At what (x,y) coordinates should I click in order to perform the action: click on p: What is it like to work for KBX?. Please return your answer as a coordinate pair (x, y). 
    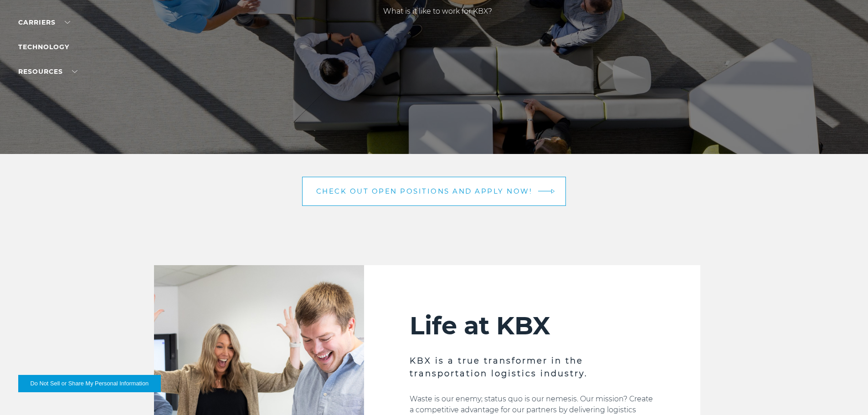
    Looking at the image, I should click on (437, 11).